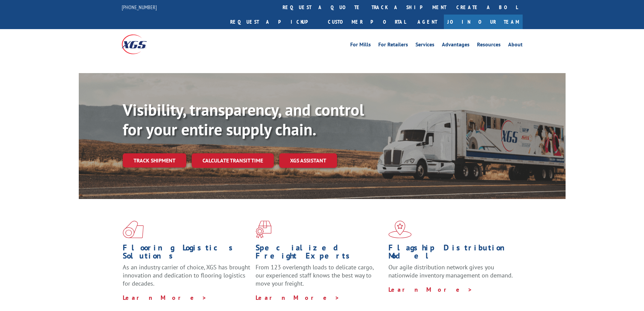 This screenshot has width=644, height=311. I want to click on img: xgs-icon-focused-on-flooring-red, so click(264, 230).